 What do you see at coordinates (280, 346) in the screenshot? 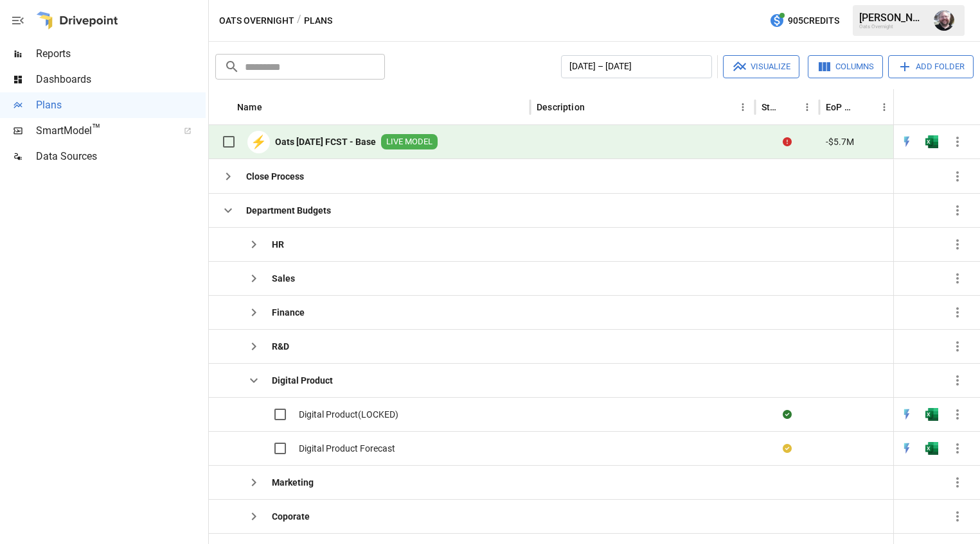
I see `b: R&D` at bounding box center [280, 346].